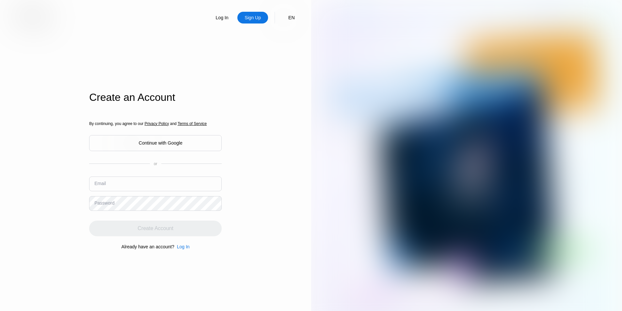  Describe the element at coordinates (155, 164) in the screenshot. I see `div: or` at that location.